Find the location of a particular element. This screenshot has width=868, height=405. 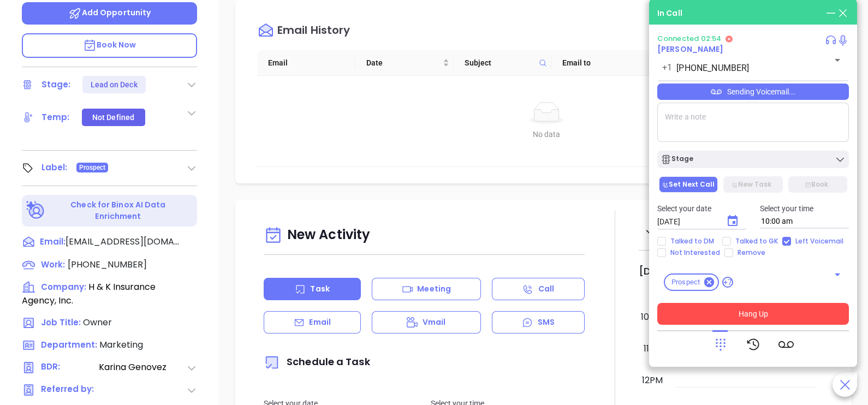

span: Work: is located at coordinates (53, 264).